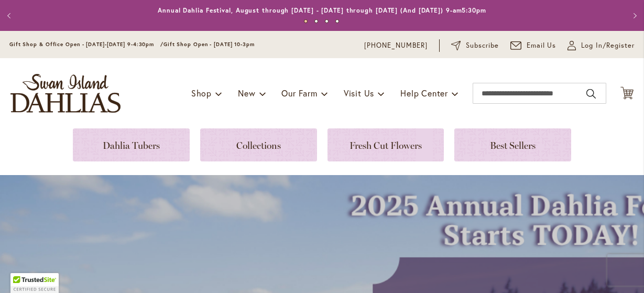 The height and width of the screenshot is (293, 644). Describe the element at coordinates (475, 46) in the screenshot. I see `a: Subscribe` at that location.